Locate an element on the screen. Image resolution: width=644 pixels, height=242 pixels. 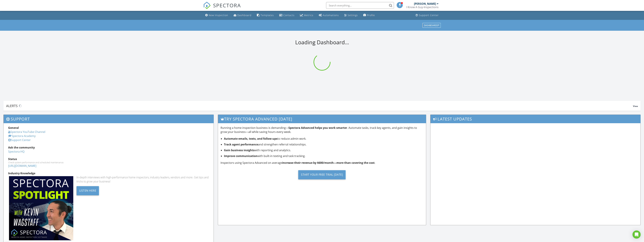
li: with reporting and analytics. is located at coordinates (324, 150).